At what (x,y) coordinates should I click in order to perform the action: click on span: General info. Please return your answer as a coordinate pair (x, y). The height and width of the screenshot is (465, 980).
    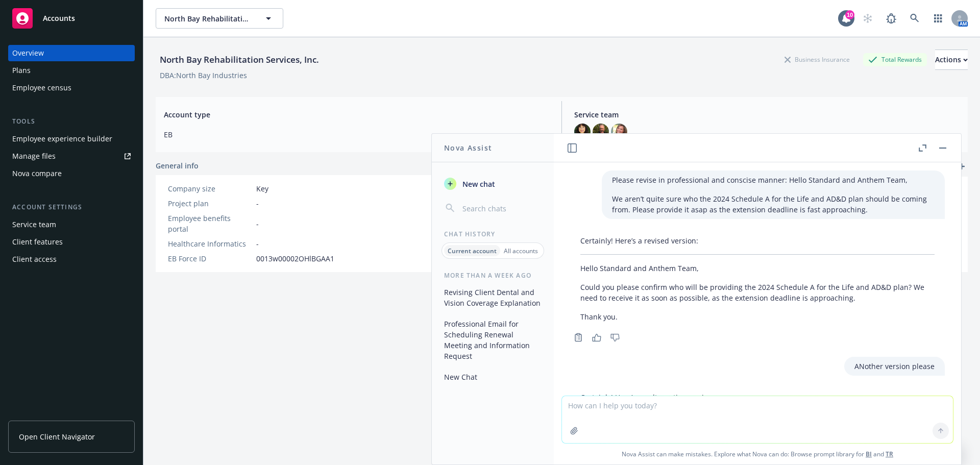
    Looking at the image, I should click on (177, 165).